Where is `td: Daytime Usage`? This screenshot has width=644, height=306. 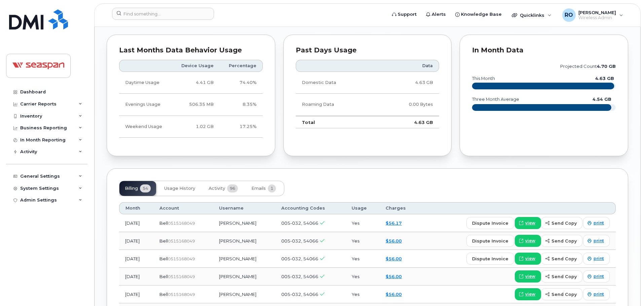 td: Daytime Usage is located at coordinates (145, 83).